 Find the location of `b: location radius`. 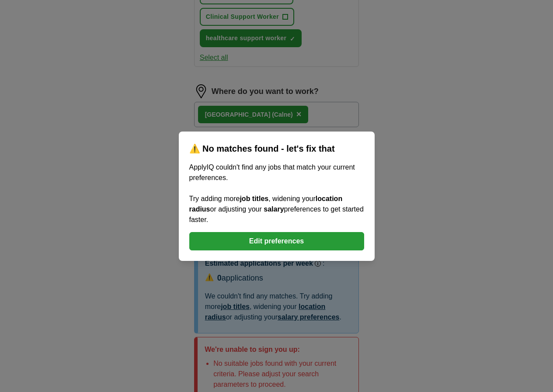

b: location radius is located at coordinates (266, 204).